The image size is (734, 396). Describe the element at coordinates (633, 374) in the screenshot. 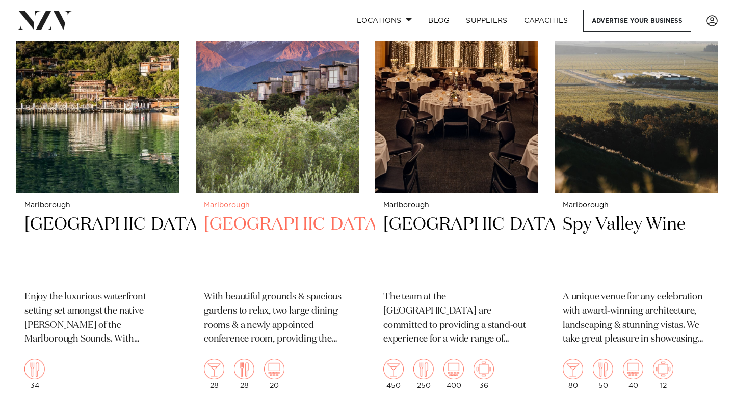

I see `div: 40` at that location.